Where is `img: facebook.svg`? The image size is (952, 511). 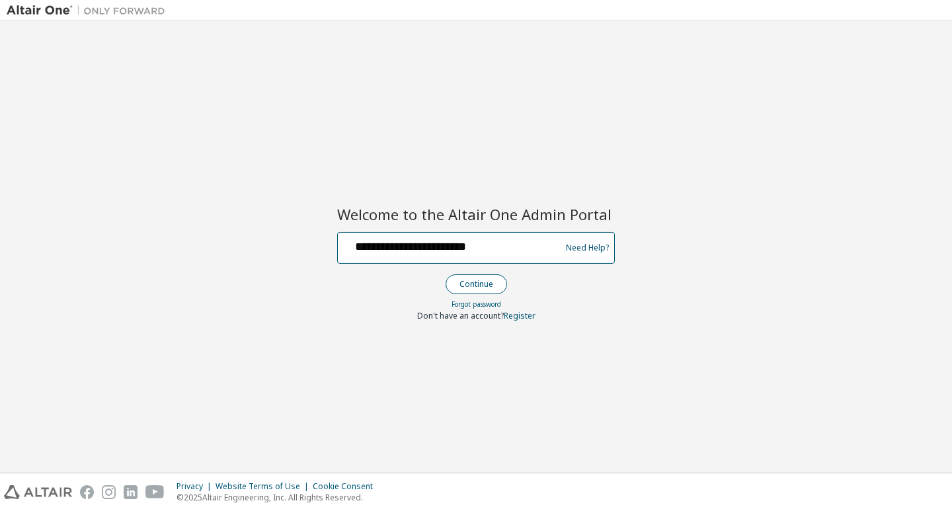
img: facebook.svg is located at coordinates (87, 492).